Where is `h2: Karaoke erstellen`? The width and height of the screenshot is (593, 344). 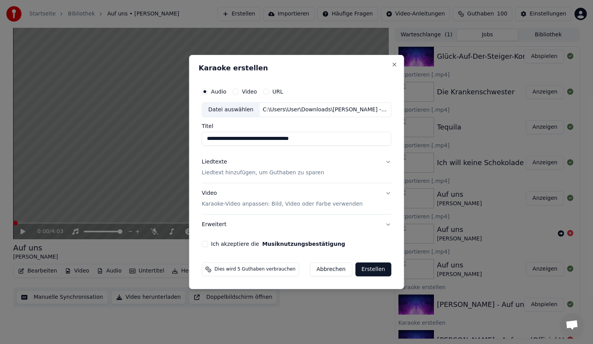 h2: Karaoke erstellen is located at coordinates (297, 68).